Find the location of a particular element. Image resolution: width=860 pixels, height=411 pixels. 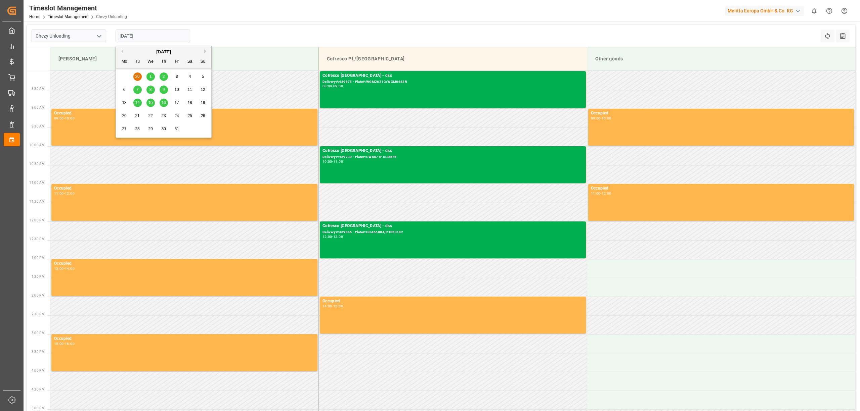

span: 22 is located at coordinates (150, 116).